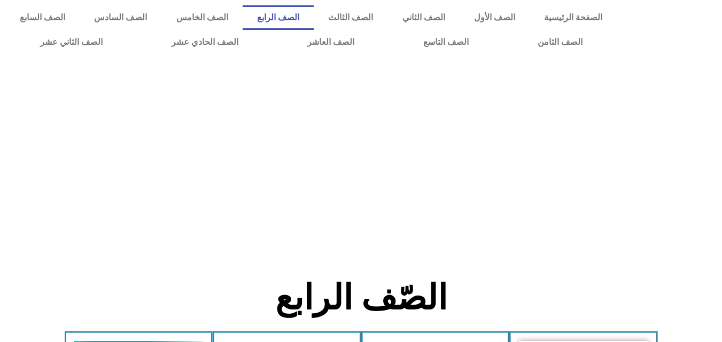 This screenshot has width=722, height=342. I want to click on h2: الصّف الرابع, so click(361, 298).